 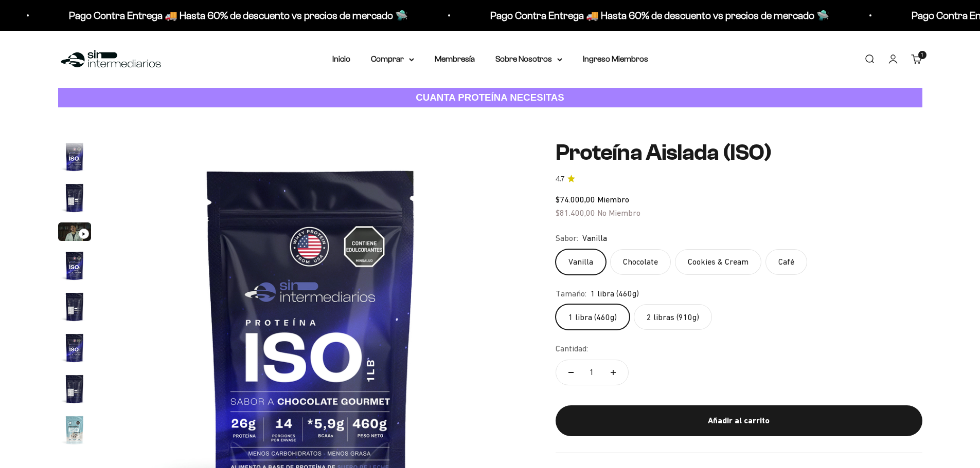 What do you see at coordinates (613, 199) in the screenshot?
I see `span: Miembro` at bounding box center [613, 199].